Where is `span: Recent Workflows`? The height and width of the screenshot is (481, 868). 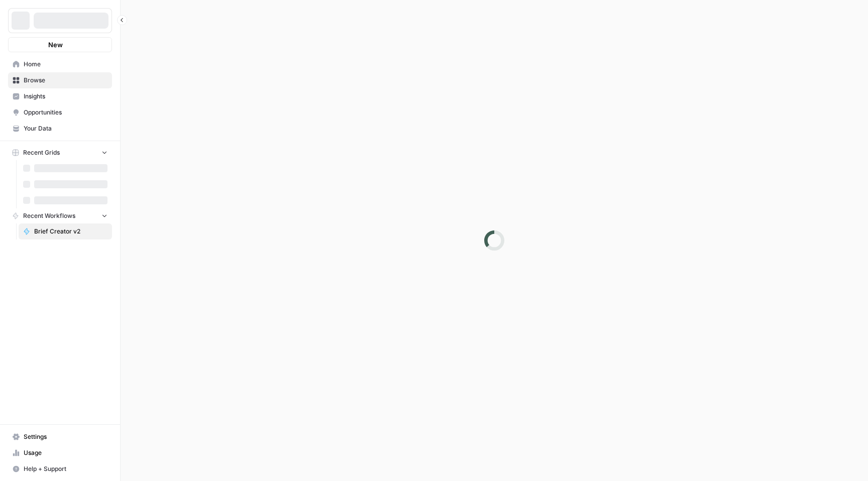 span: Recent Workflows is located at coordinates (49, 216).